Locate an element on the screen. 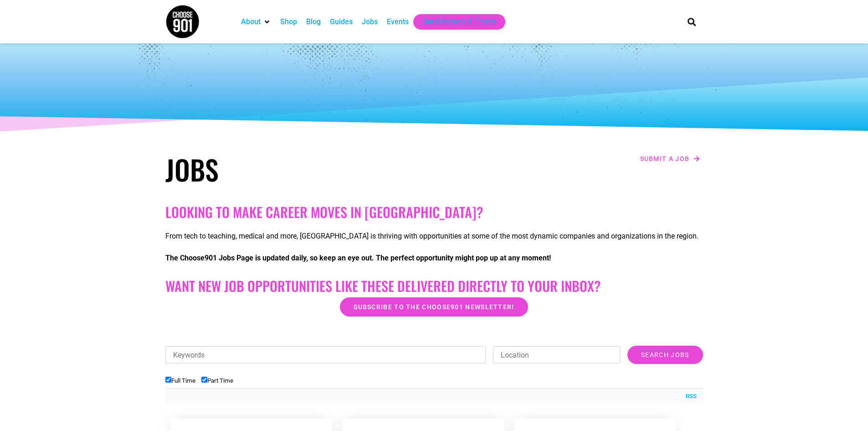 Image resolution: width=868 pixels, height=431 pixels. a: RSS is located at coordinates (689, 397).